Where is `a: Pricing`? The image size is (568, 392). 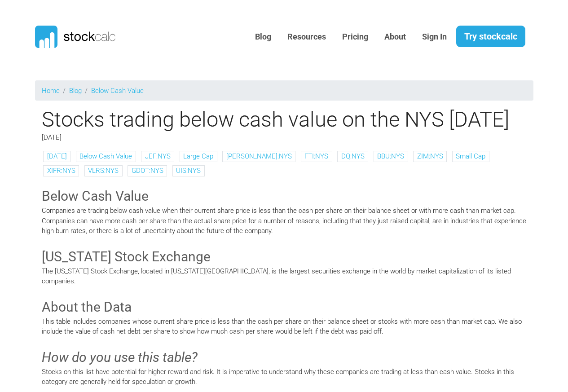 a: Pricing is located at coordinates (355, 37).